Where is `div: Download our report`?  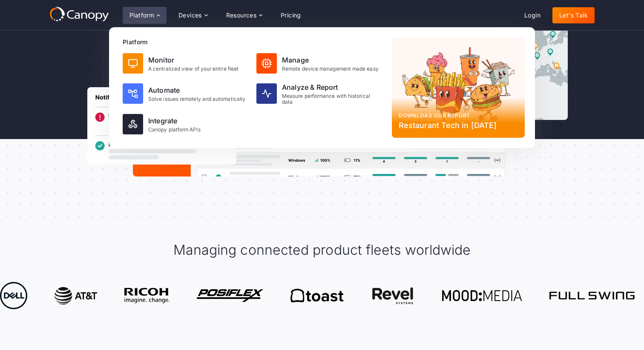 div: Download our report is located at coordinates (458, 116).